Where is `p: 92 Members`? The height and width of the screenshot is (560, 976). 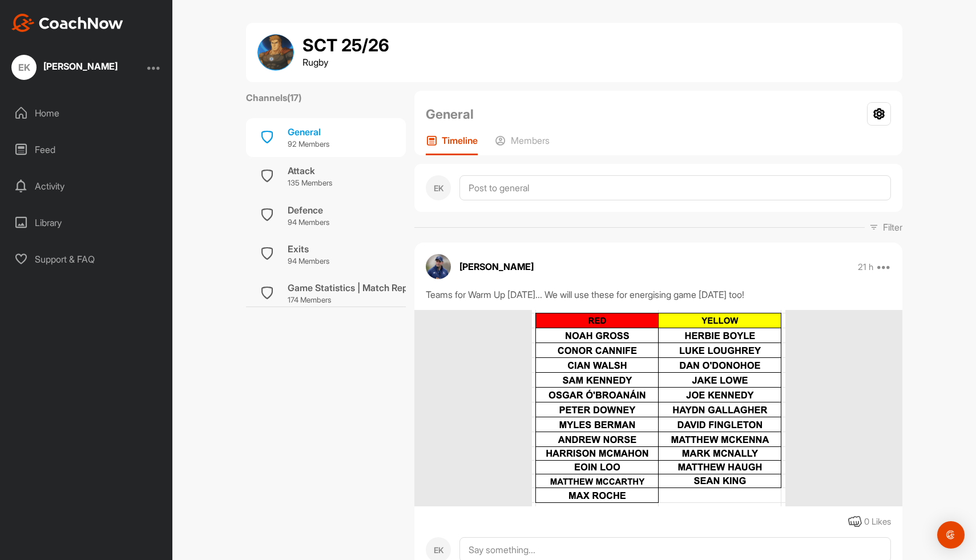 p: 92 Members is located at coordinates (308, 144).